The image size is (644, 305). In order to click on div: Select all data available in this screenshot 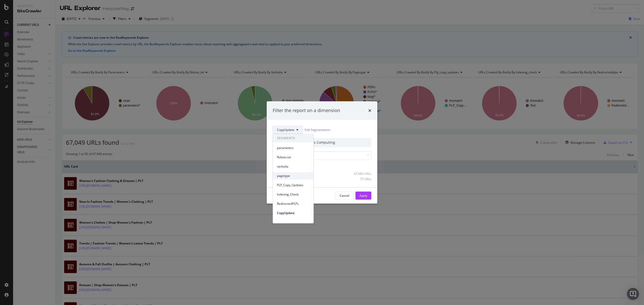, I will do `click(322, 166)`.